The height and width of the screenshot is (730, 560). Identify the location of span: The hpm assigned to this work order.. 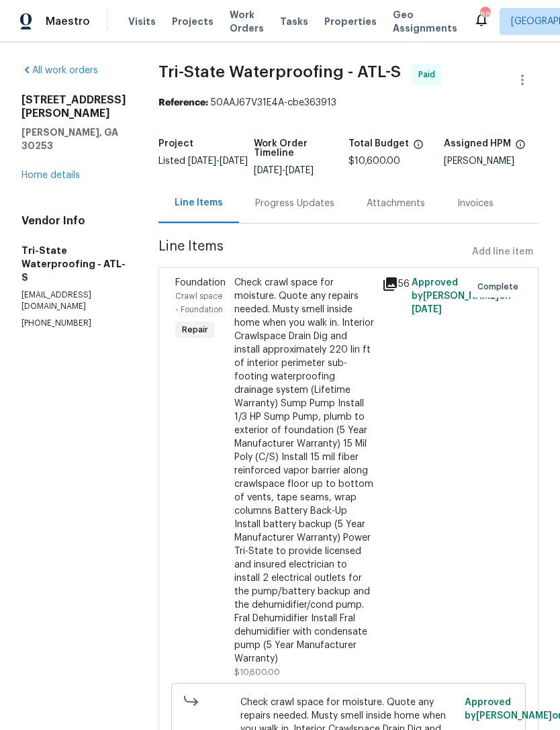
(520, 148).